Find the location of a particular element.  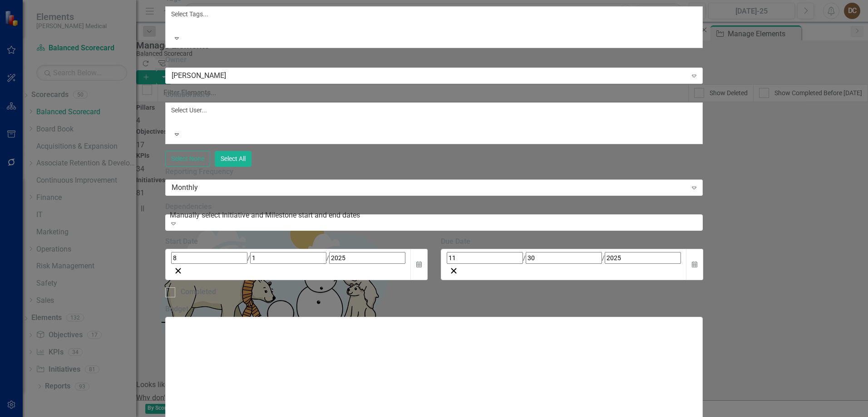

label: Dependencies is located at coordinates (434, 207).